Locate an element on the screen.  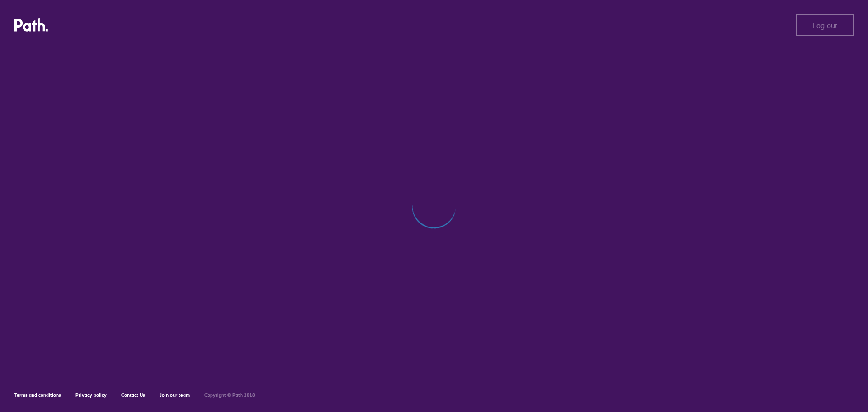
a: Privacy policy is located at coordinates (91, 395).